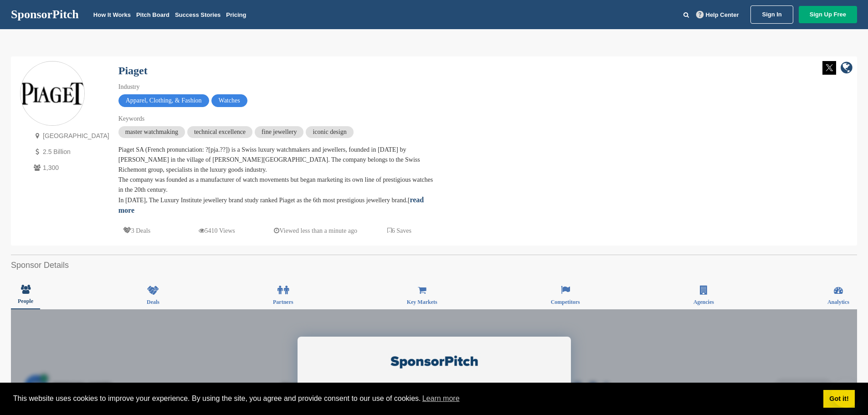 This screenshot has height=415, width=868. Describe the element at coordinates (441, 399) in the screenshot. I see `a: learn more about cookies` at that location.